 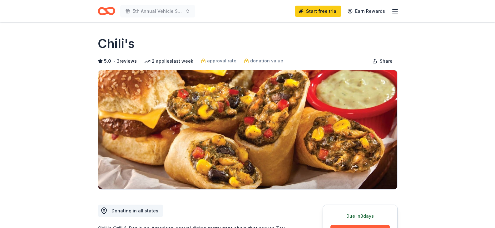 I want to click on a: Earn Rewards, so click(x=366, y=11).